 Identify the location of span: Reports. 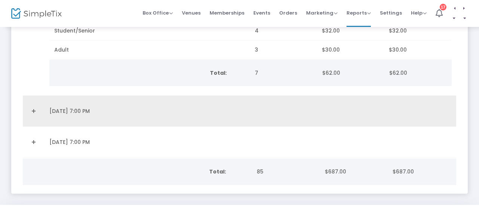
(358, 13).